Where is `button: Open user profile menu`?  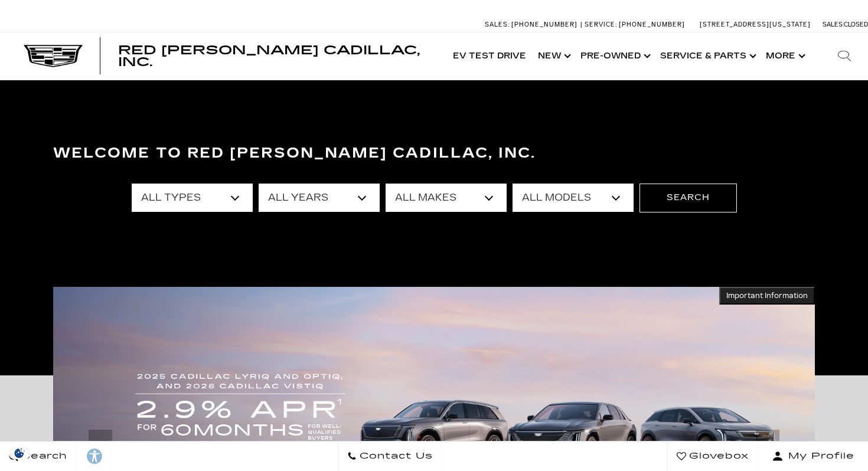 button: Open user profile menu is located at coordinates (814, 456).